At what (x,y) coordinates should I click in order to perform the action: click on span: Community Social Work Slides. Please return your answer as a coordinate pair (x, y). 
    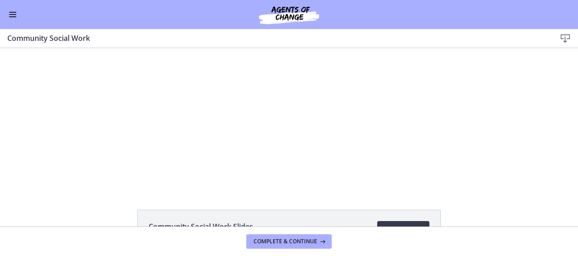
    Looking at the image, I should click on (201, 227).